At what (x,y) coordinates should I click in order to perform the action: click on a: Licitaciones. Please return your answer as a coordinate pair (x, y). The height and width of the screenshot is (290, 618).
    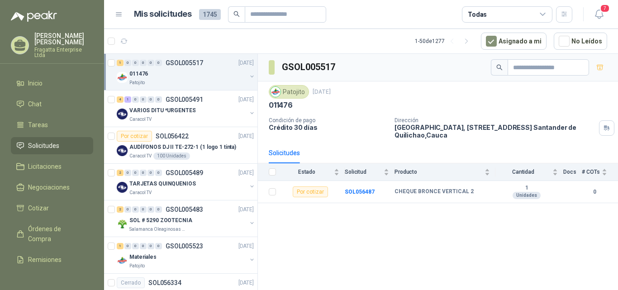
    Looking at the image, I should click on (52, 166).